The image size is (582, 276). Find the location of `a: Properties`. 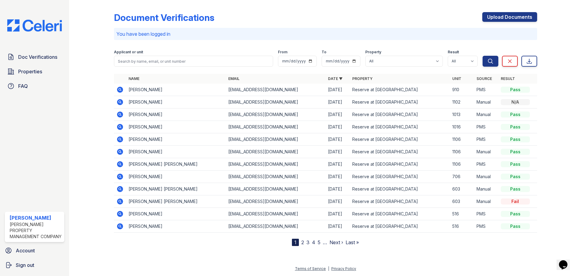

a: Properties is located at coordinates (35, 72).